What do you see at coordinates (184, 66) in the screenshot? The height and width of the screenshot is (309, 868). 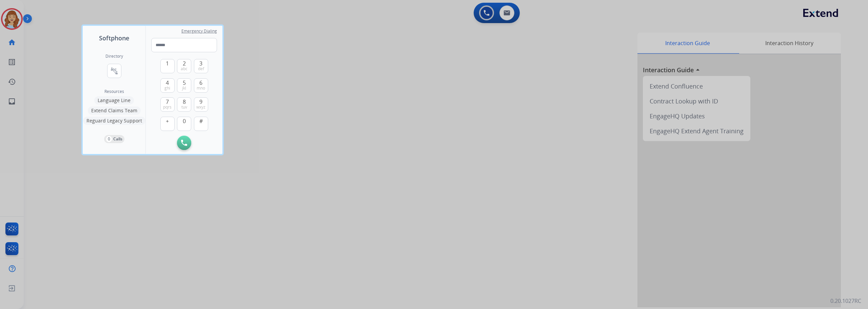 I see `button: 2abc` at bounding box center [184, 66].